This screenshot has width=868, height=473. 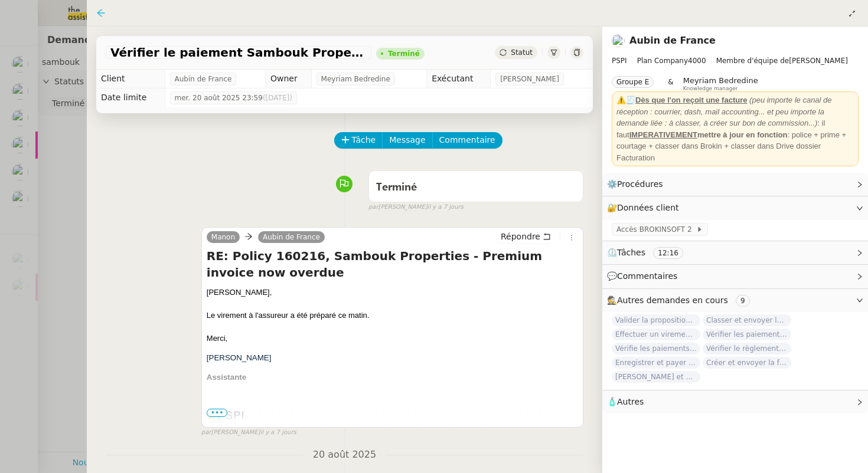 What do you see at coordinates (656, 363) in the screenshot?
I see `span: Enregistrer et payer la compagnie` at bounding box center [656, 363].